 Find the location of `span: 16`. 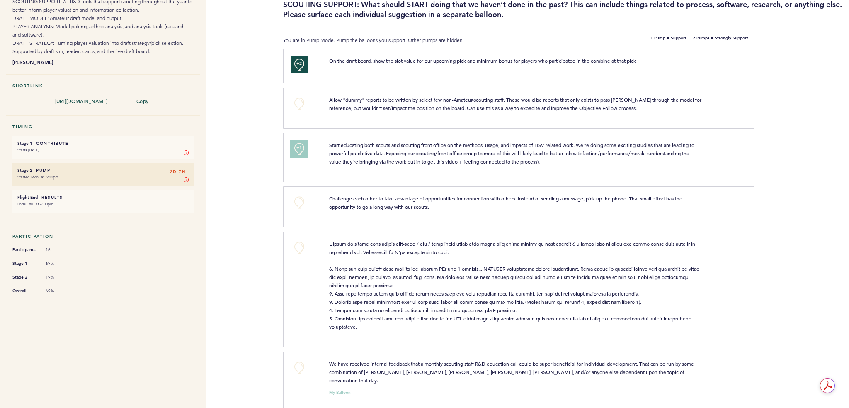

span: 16 is located at coordinates (58, 250).